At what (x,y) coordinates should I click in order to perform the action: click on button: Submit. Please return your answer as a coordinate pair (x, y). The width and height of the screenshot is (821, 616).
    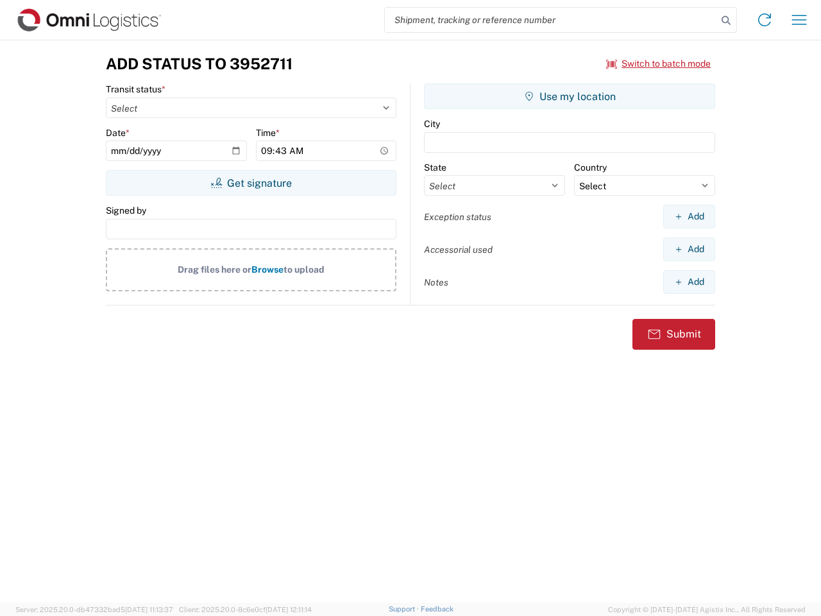
    Looking at the image, I should click on (673, 334).